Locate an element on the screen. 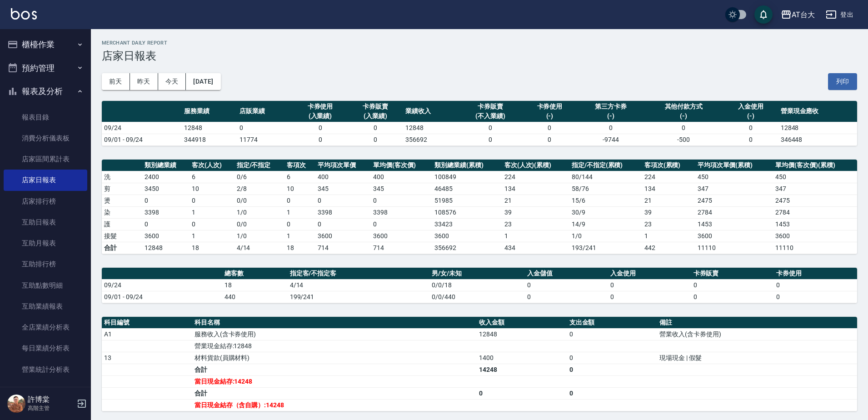  div: AT台大 is located at coordinates (803, 15).